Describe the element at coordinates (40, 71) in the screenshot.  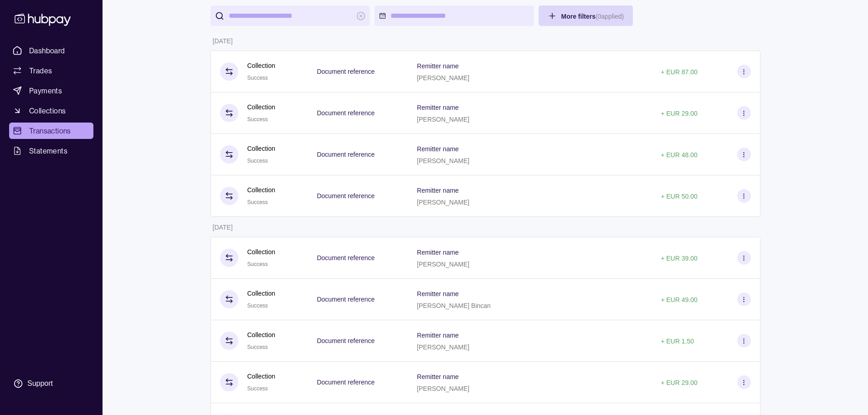
I see `span: Trades` at that location.